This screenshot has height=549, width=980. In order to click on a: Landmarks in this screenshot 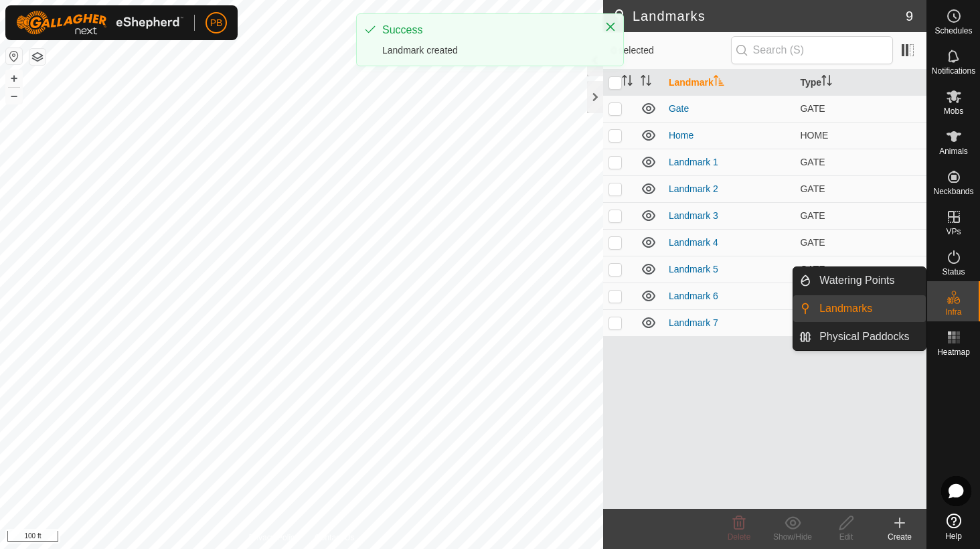, I will do `click(868, 308)`.